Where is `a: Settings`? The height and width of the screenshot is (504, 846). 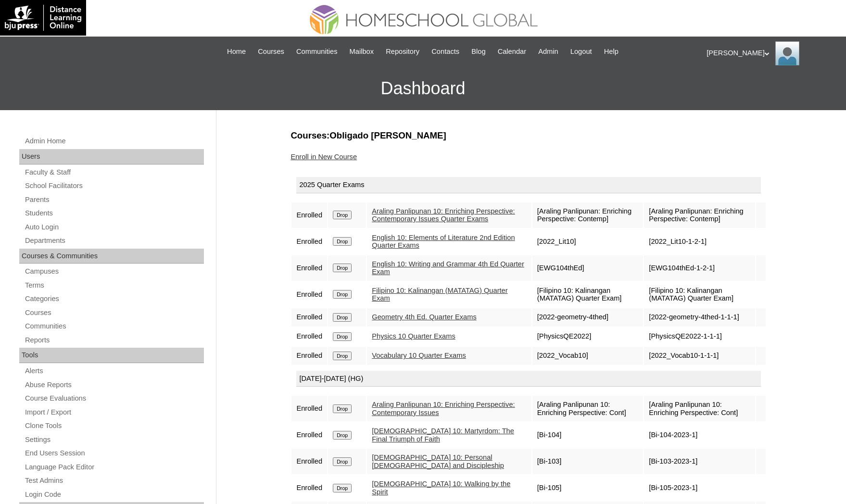
a: Settings is located at coordinates (114, 440).